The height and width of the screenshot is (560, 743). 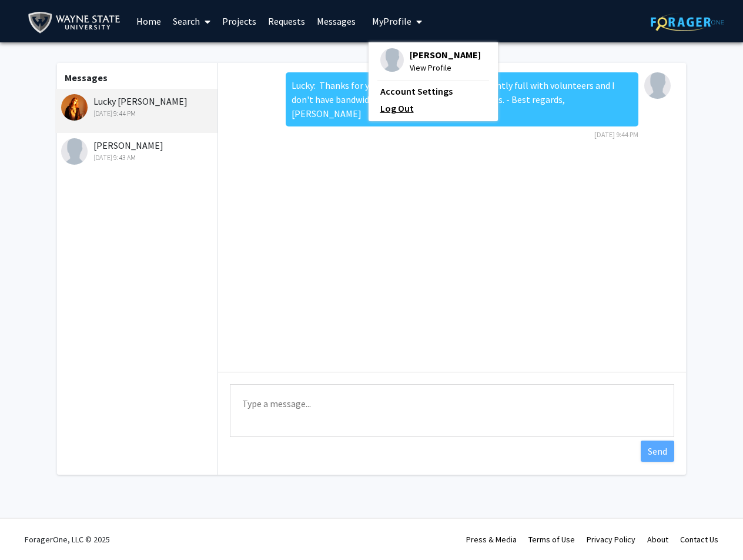 What do you see at coordinates (552, 539) in the screenshot?
I see `a: Terms of Use` at bounding box center [552, 539].